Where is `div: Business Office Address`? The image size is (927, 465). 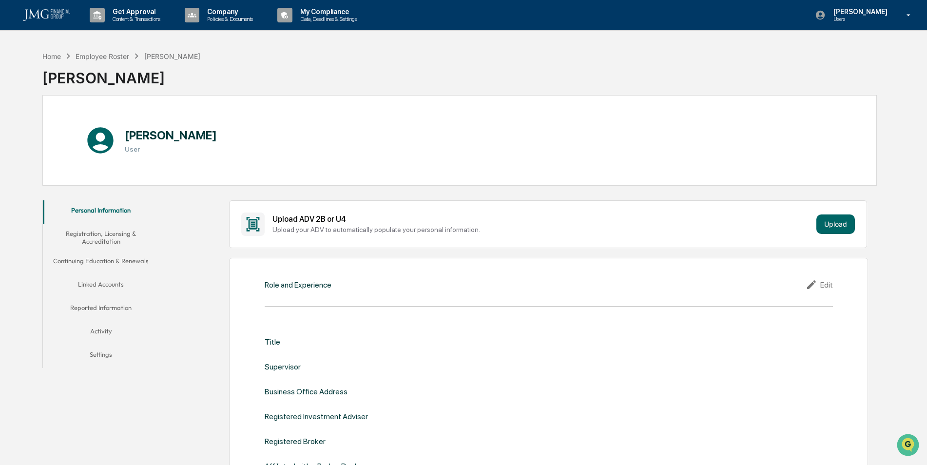
div: Business Office Address is located at coordinates (306, 391).